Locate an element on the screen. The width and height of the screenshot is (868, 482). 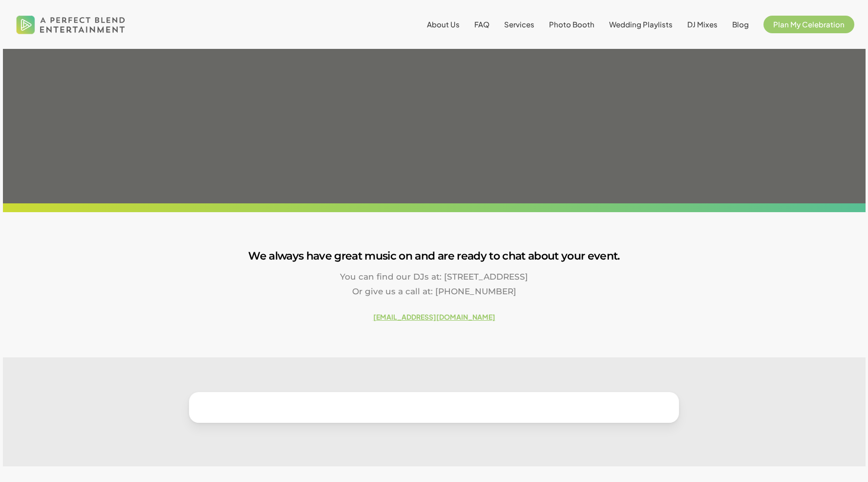
h3: We always have great music on and are ready to chat about your event. is located at coordinates (434, 256).